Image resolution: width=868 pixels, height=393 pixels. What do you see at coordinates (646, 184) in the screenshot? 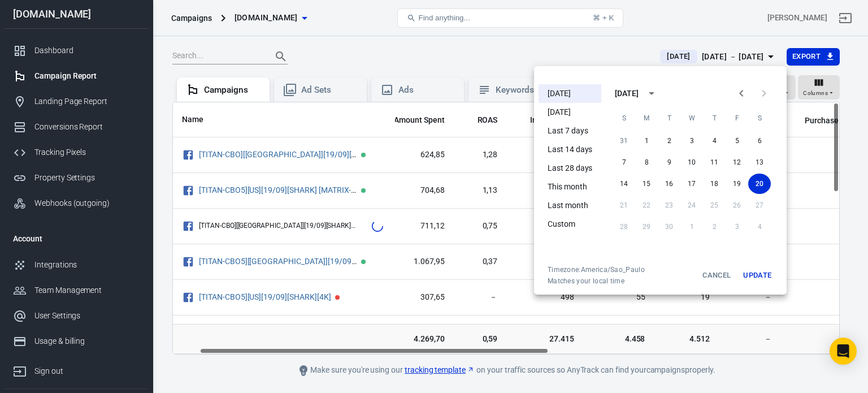
I see `button: 15` at bounding box center [646, 184].